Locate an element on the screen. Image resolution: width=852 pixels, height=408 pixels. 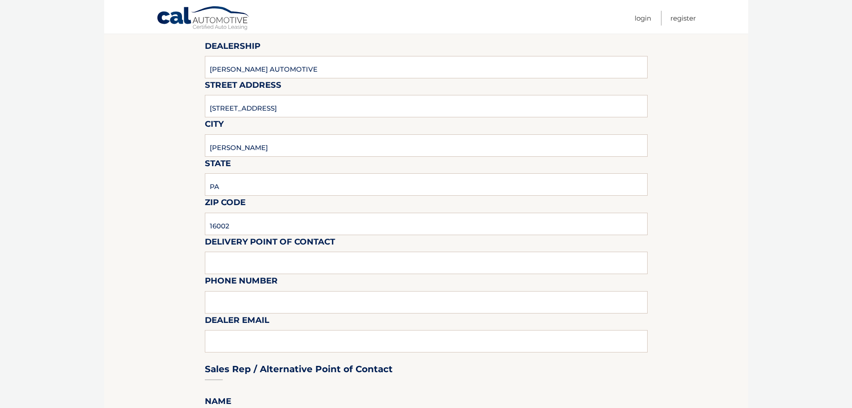
label: Phone Number is located at coordinates (241, 282).